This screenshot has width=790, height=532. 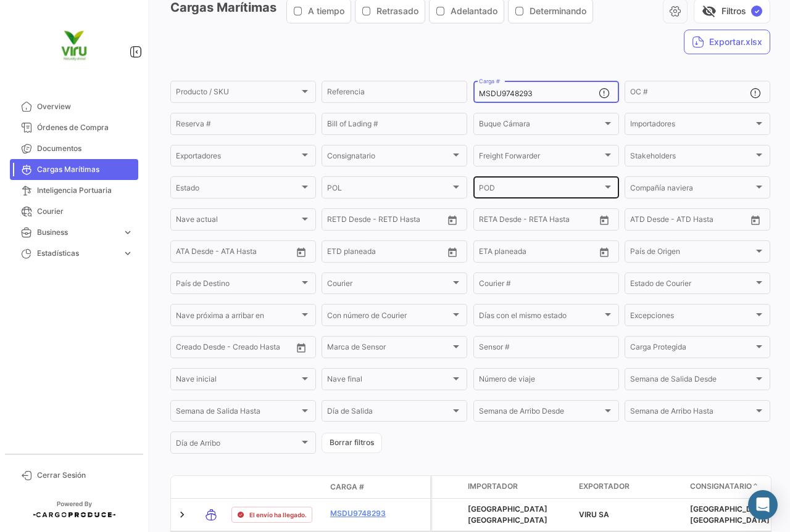 I want to click on span: Semana de Salida Desde, so click(x=692, y=381).